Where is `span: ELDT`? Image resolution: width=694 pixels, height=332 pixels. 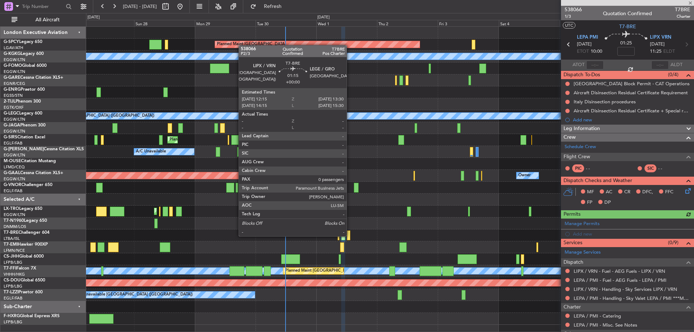
span: ELDT is located at coordinates (669, 52).